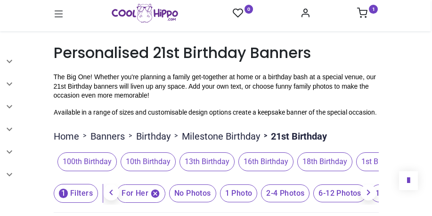  What do you see at coordinates (141, 193) in the screenshot?
I see `span: For Her` at bounding box center [141, 193].